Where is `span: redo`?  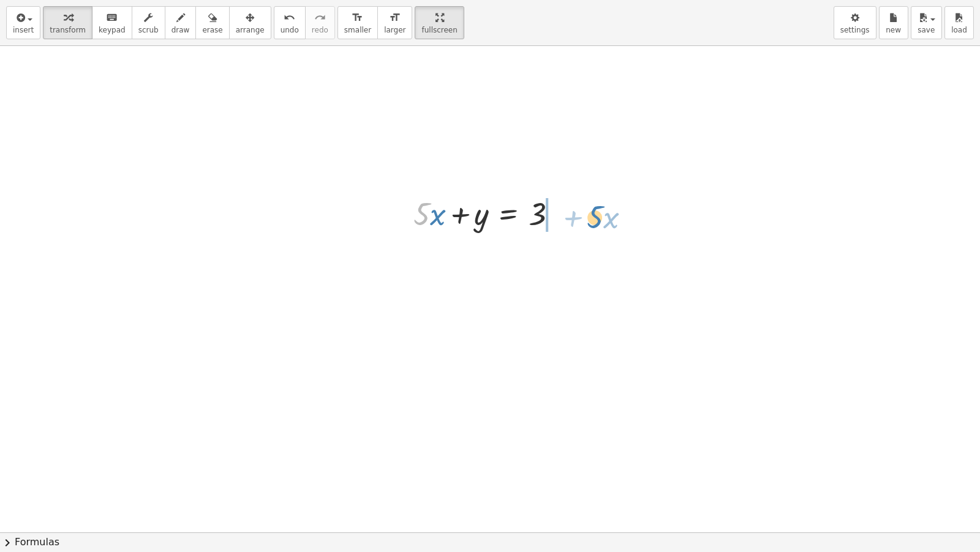
span: redo is located at coordinates (320, 30).